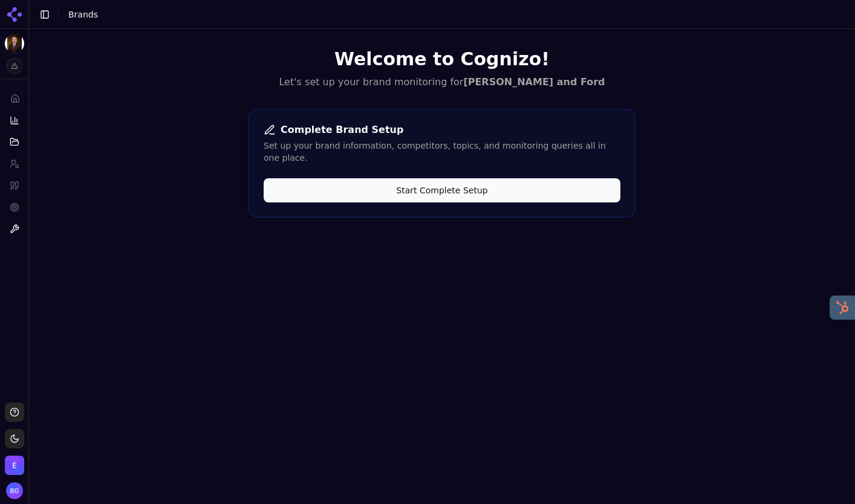 The height and width of the screenshot is (504, 855). I want to click on p: Let's set up your brand monitoring for, so click(442, 82).